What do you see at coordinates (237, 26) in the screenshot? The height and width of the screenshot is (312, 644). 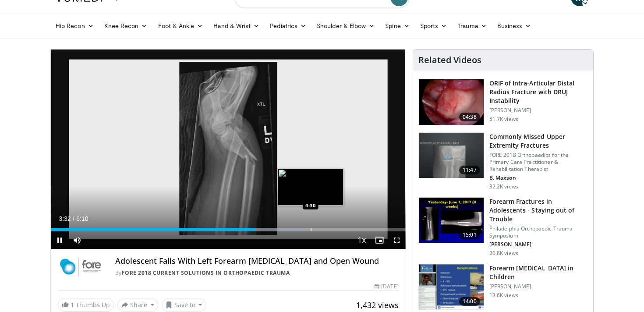 I see `a: Hand & Wrist` at bounding box center [237, 26].